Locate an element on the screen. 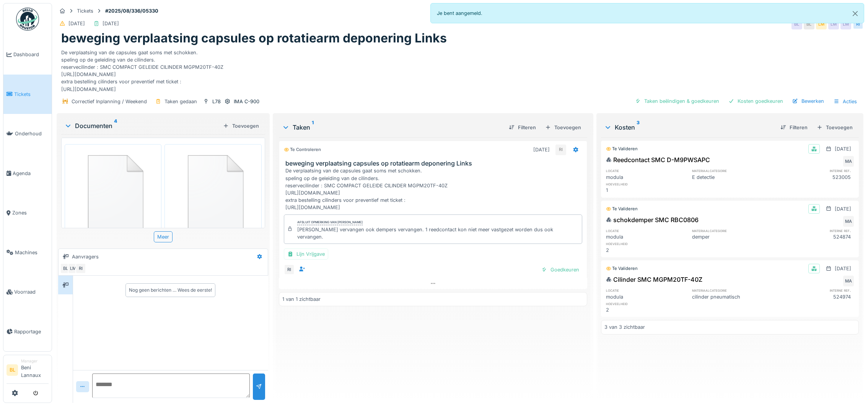  a: Agenda is located at coordinates (28, 173).